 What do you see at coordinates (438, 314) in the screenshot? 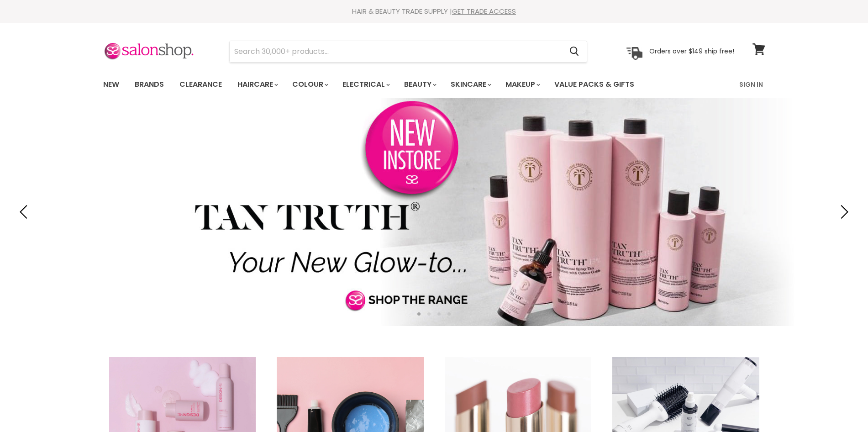
I see `li: Page dot 3` at bounding box center [438, 314].